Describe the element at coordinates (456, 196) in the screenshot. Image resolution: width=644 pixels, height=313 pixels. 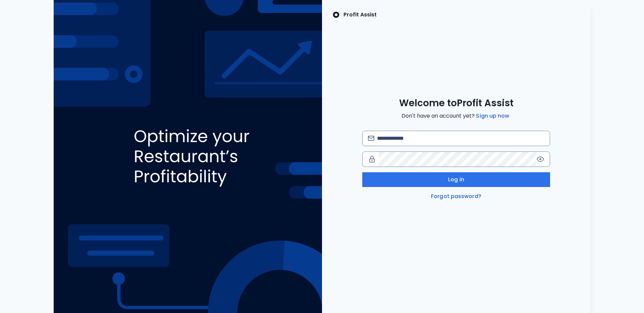
I see `a: Forgot password?` at that location.